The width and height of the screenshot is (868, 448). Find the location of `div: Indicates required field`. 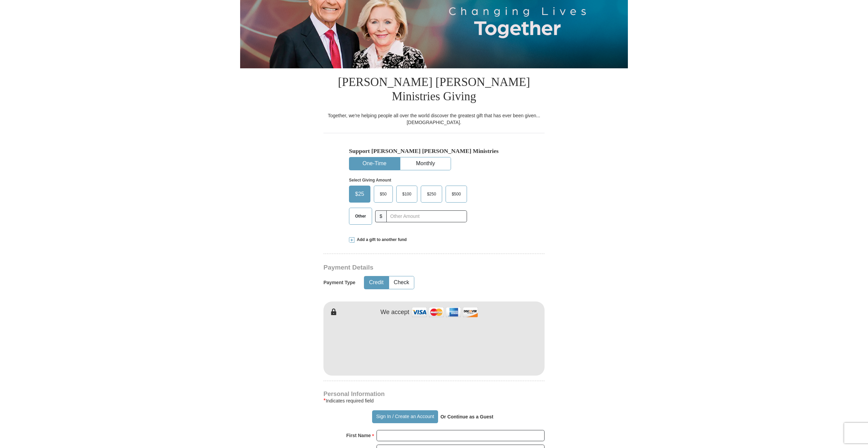

div: Indicates required field is located at coordinates (434, 401).